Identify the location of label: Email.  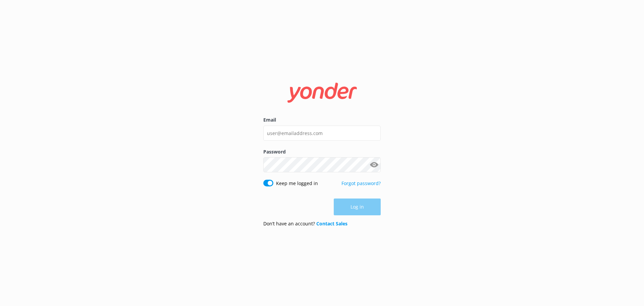
(322, 120).